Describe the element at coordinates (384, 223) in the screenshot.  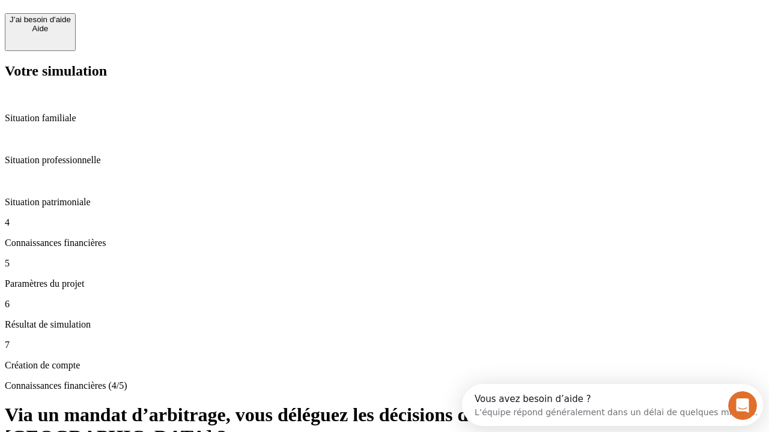
I see `p: 4` at that location.